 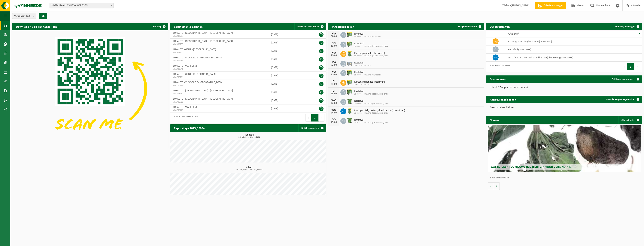 I want to click on div: 1 tot 3 van 3 resultaten, so click(x=499, y=67).